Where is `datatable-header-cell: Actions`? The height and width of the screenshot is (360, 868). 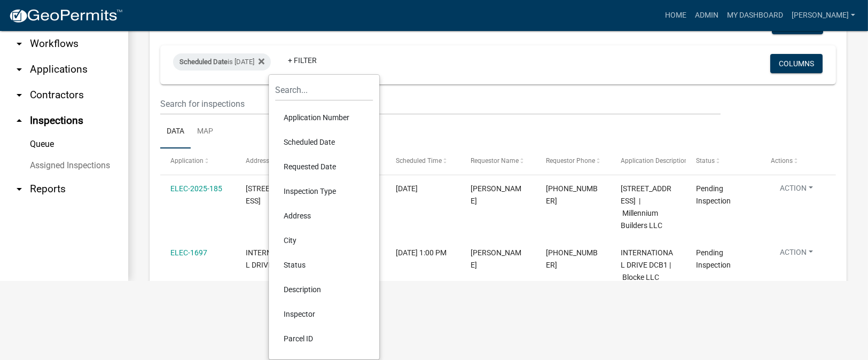
datatable-header-cell: Actions is located at coordinates (798, 161).